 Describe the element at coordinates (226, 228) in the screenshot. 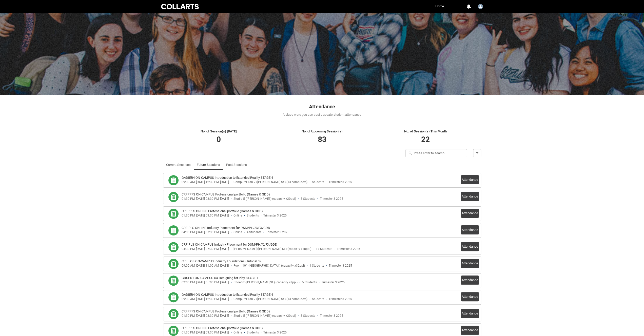

I see `h3: CRFIPLS ONLINE Industry Placement for DSM/PH/AVFX/GDD` at that location.